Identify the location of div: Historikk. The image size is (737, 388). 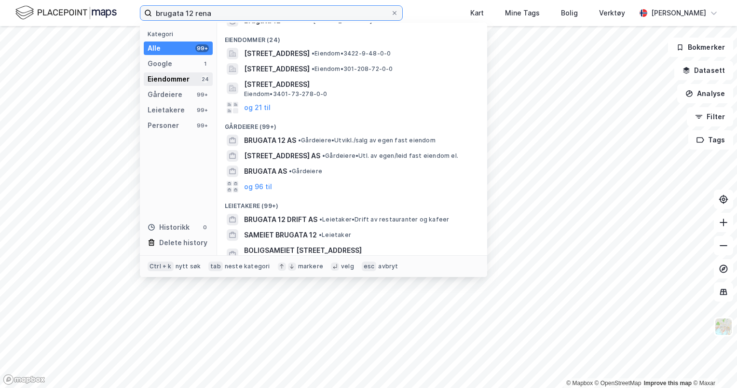
(168, 227).